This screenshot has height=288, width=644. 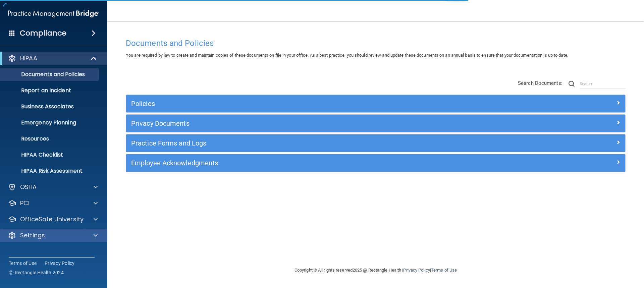 I want to click on a: HIPAA, so click(x=53, y=59).